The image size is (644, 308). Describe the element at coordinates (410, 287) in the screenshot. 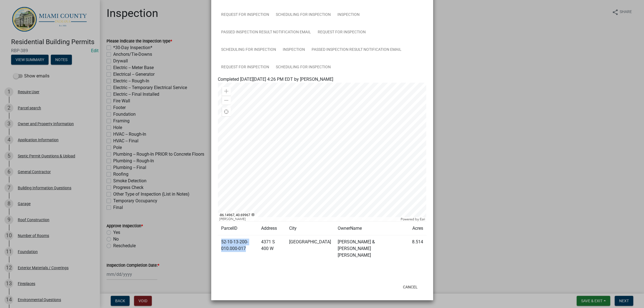

I see `button: Cancel` at that location.